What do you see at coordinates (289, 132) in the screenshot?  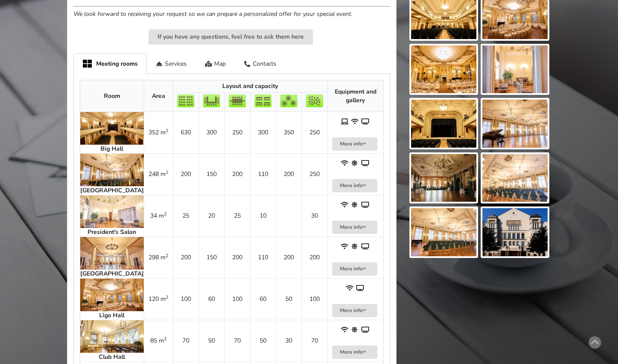 I see `td: 350` at bounding box center [289, 132].